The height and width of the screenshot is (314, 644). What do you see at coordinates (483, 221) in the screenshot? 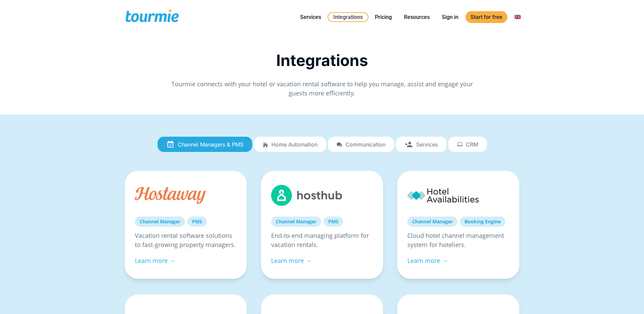
I see `a: Booking Engine` at bounding box center [483, 221].